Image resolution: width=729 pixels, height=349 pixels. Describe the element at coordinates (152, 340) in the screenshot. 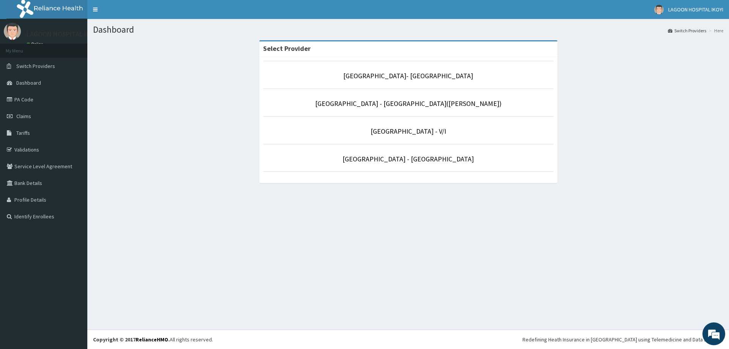

I see `a: RelianceHMO` at that location.